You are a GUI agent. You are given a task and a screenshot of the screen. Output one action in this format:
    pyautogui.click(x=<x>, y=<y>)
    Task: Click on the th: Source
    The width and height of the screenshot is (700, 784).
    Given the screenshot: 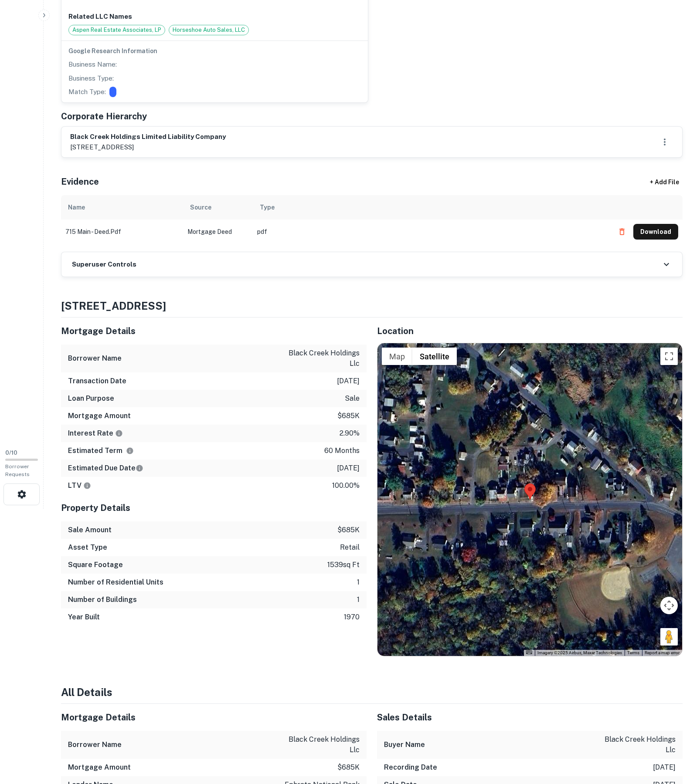 What is the action you would take?
    pyautogui.click(x=218, y=207)
    